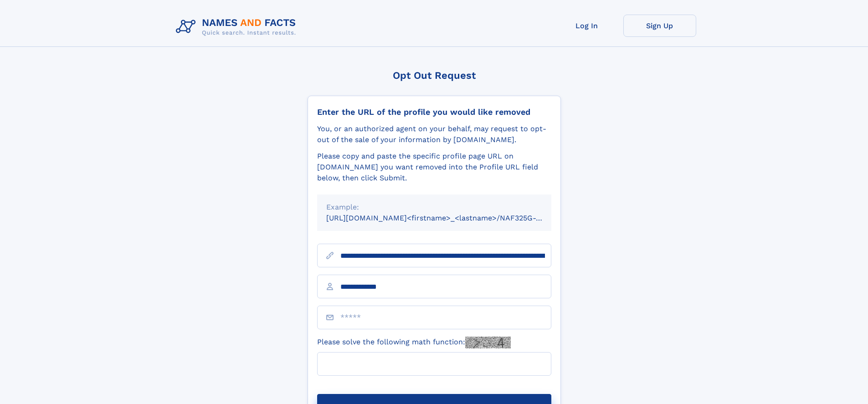  What do you see at coordinates (587, 26) in the screenshot?
I see `a: Log In` at bounding box center [587, 26].